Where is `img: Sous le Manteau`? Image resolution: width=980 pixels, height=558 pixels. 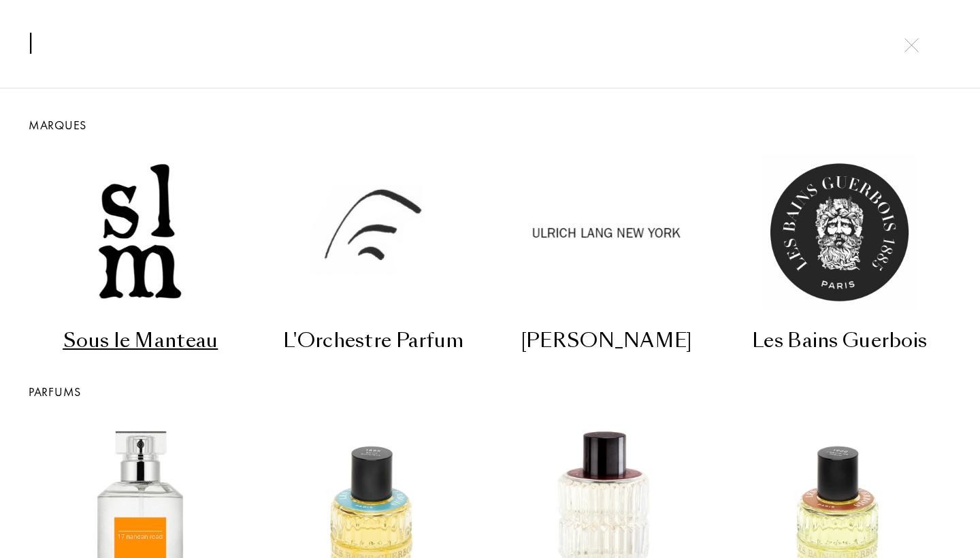
img: Sous le Manteau is located at coordinates (140, 232).